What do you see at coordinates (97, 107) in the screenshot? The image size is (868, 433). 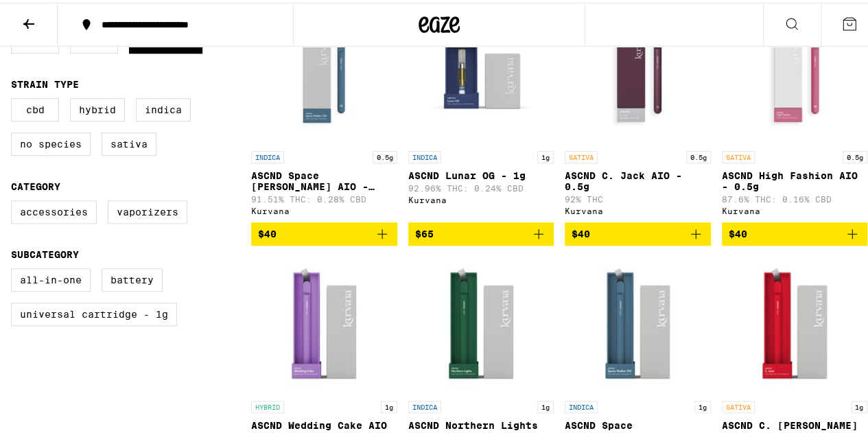 I see `label: Hybrid` at bounding box center [97, 107].